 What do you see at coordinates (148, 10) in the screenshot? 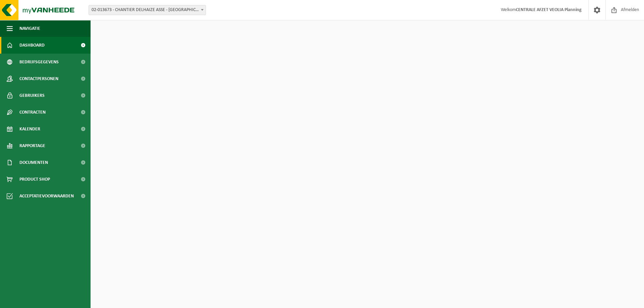
I see `span: 02-013673 - CHANTIER DELHAIZE ASSE - VEOLIA - ASSE` at bounding box center [148, 10].